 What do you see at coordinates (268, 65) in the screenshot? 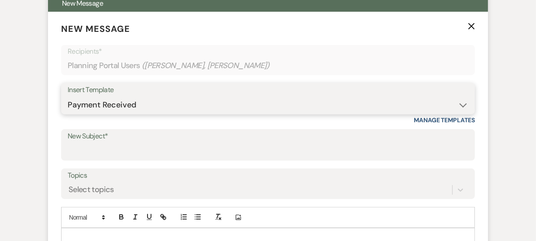
I see `div: Planning Portal Users` at bounding box center [268, 65].